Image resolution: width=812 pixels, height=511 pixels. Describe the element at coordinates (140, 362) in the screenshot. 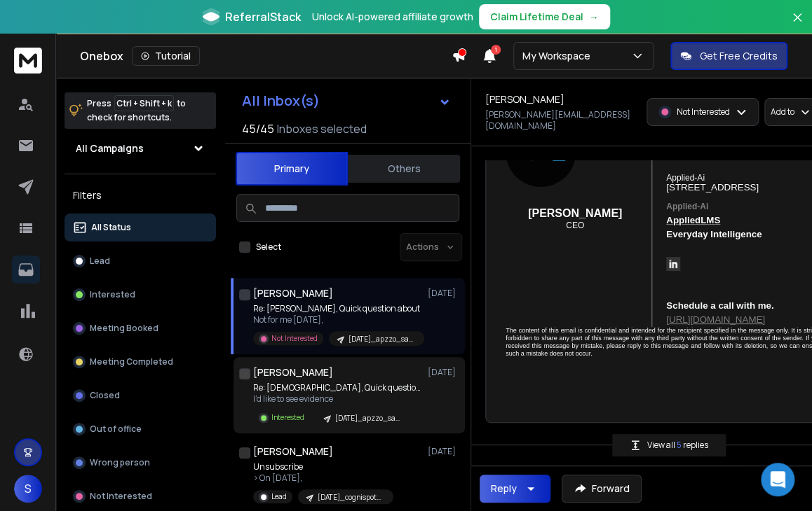

I see `button: Meeting Completed` at that location.